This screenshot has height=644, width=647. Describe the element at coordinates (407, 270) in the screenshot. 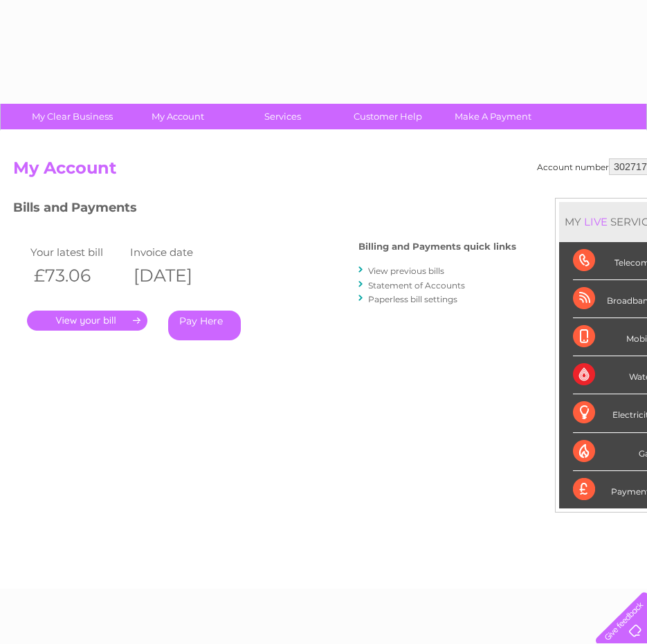

I see `a: View previous bills` at that location.